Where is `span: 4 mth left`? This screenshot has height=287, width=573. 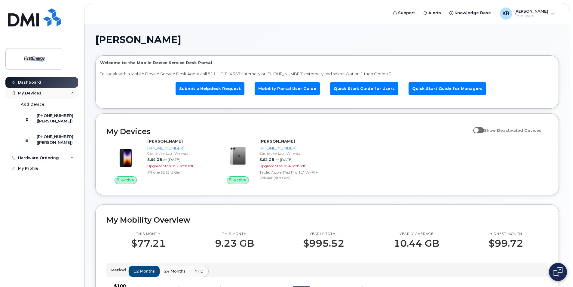
span: 4 mth left is located at coordinates (297, 166).